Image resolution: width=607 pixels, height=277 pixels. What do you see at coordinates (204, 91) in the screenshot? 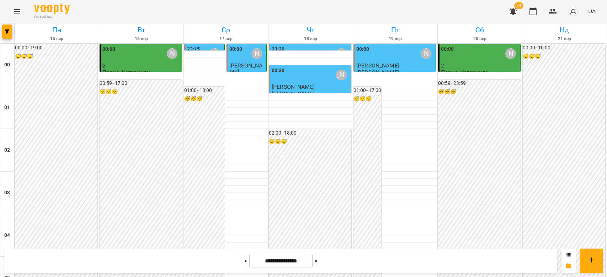
I see `h6: 01:00 - 18:00` at bounding box center [204, 91].